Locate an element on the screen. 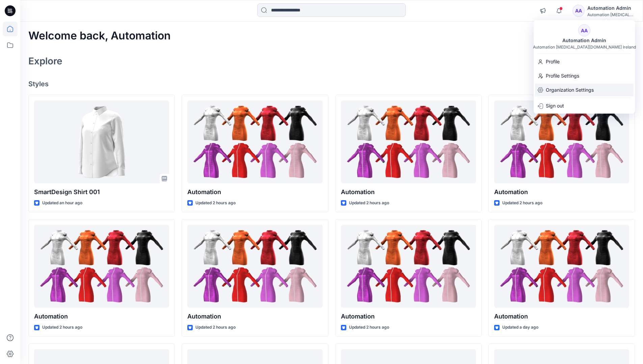 The image size is (643, 364). p: Sign out is located at coordinates (555, 106).